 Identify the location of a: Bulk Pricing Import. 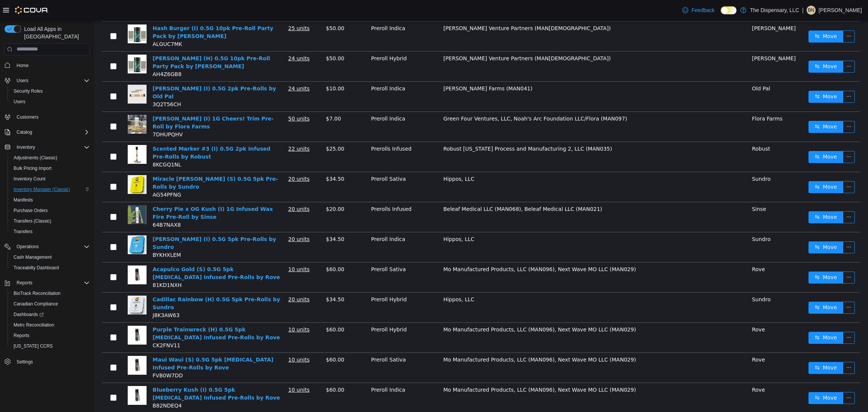
(33, 169).